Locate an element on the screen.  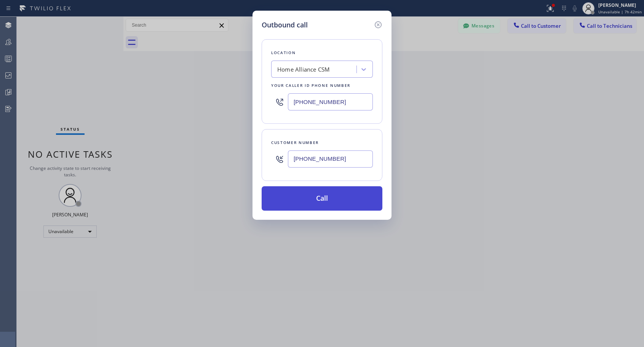
h5: Outbound call is located at coordinates (285, 25).